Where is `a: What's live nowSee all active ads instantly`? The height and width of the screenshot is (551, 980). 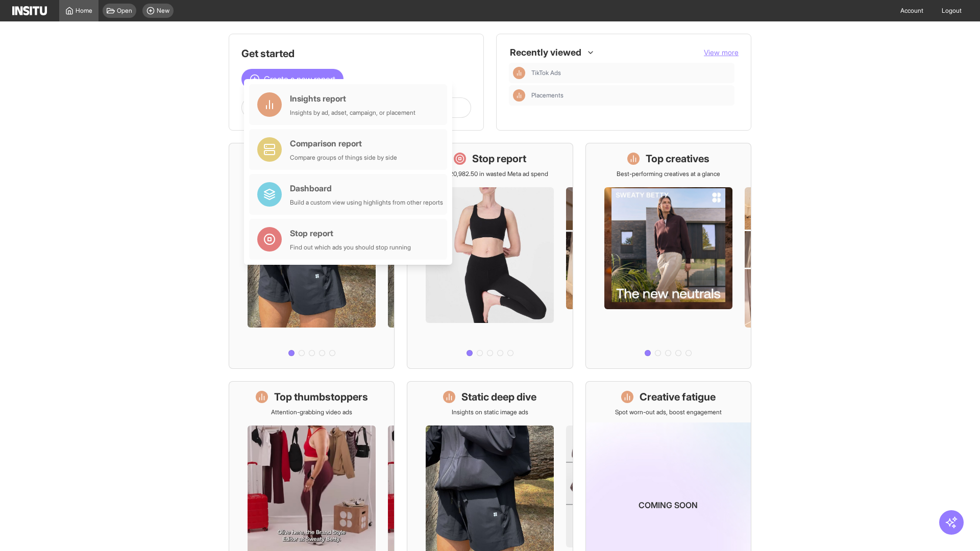
a: What's live nowSee all active ads instantly is located at coordinates (311, 256).